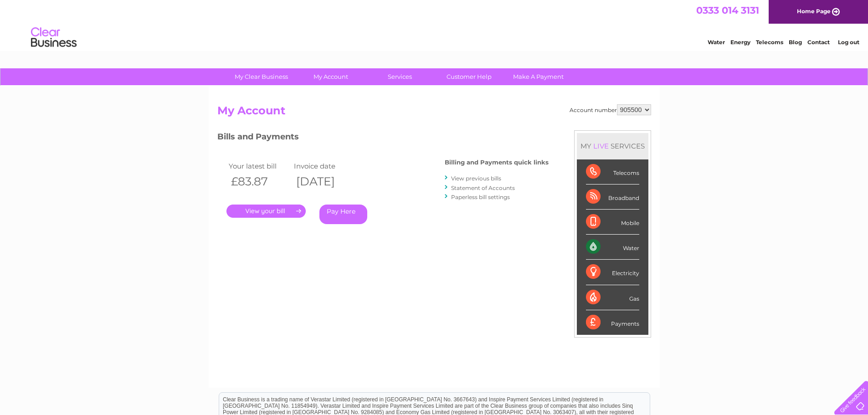 The width and height of the screenshot is (868, 415). What do you see at coordinates (728, 10) in the screenshot?
I see `a: 0333 014 3131` at bounding box center [728, 10].